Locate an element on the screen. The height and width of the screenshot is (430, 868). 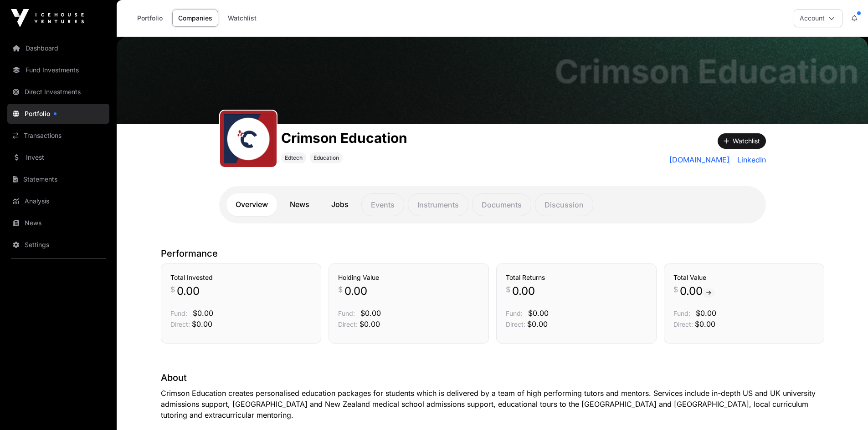
a: Dashboard is located at coordinates (58, 48).